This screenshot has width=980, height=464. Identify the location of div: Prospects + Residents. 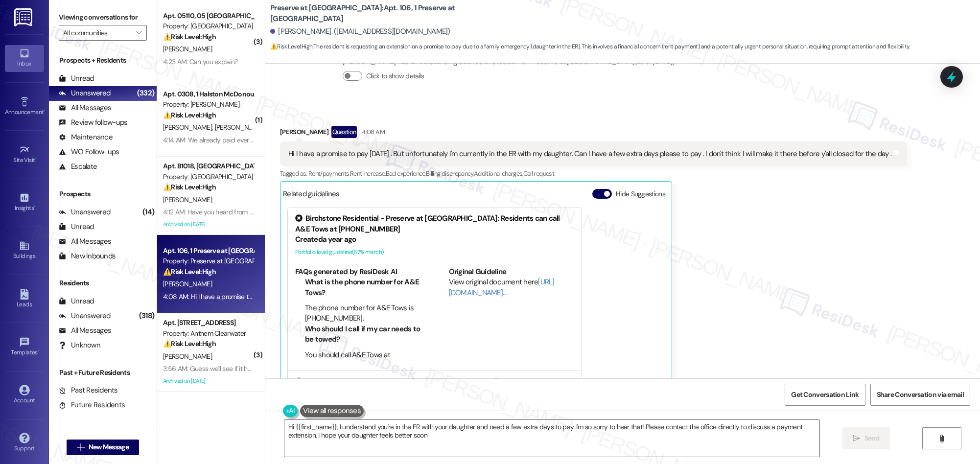
(103, 60).